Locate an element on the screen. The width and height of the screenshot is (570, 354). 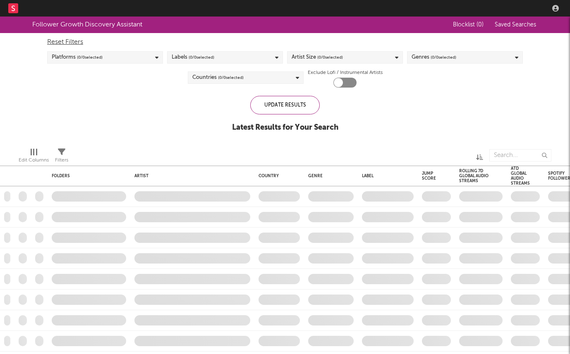
div: Follower Growth Discovery Assistant is located at coordinates (87, 25).